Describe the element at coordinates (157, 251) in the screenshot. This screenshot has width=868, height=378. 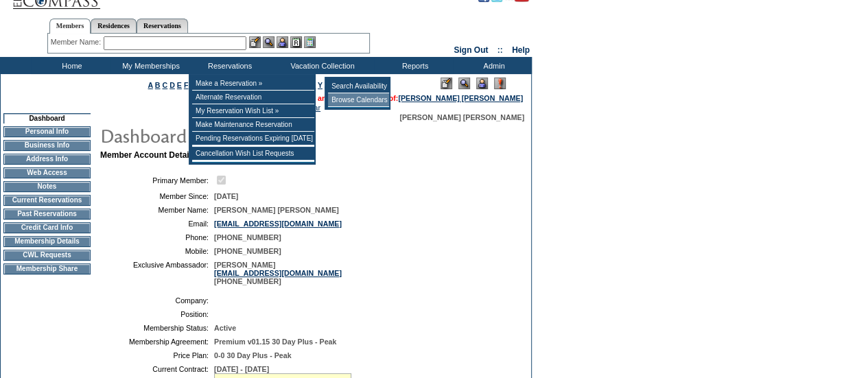
I see `td: Mobile:` at that location.